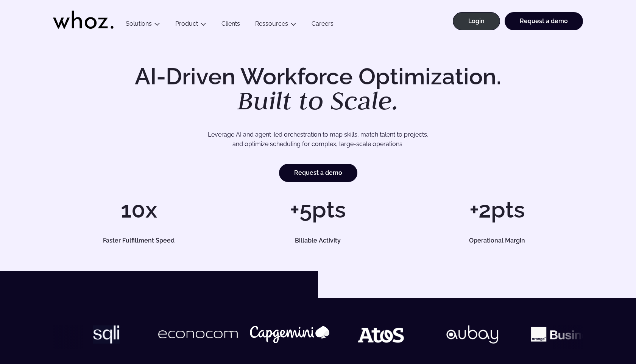  Describe the element at coordinates (322, 25) in the screenshot. I see `a: Careers` at that location.